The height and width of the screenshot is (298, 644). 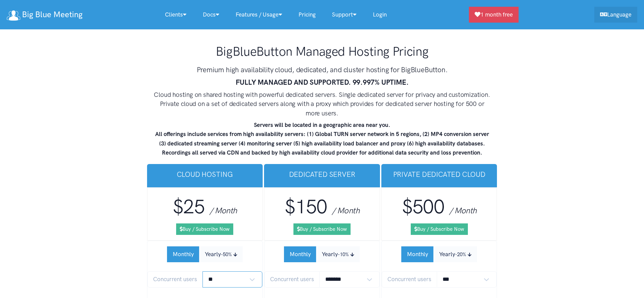 What do you see at coordinates (205, 174) in the screenshot?
I see `h3: Cloud Hosting` at bounding box center [205, 174].